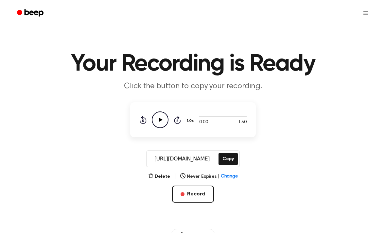 The width and height of the screenshot is (386, 233). What do you see at coordinates (228, 159) in the screenshot?
I see `button: Copy` at bounding box center [228, 159].